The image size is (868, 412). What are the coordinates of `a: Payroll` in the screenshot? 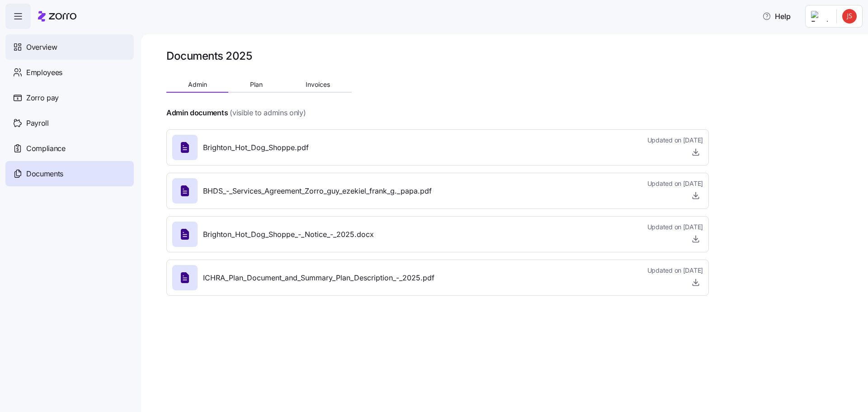 It's located at (69, 123).